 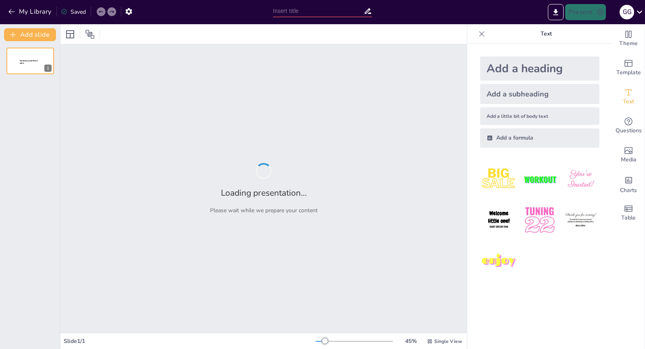 I want to click on img: 6.jpeg, so click(x=581, y=220).